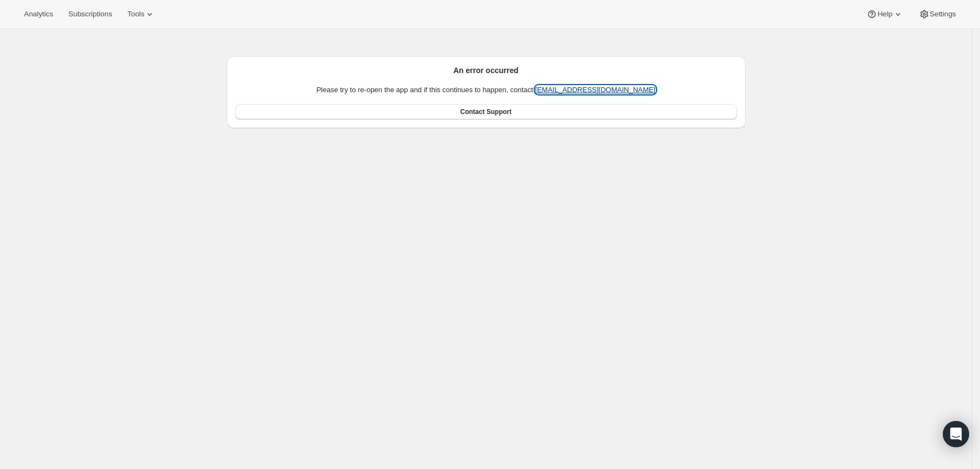 This screenshot has height=469, width=980. Describe the element at coordinates (486, 112) in the screenshot. I see `span: Contact Support` at that location.